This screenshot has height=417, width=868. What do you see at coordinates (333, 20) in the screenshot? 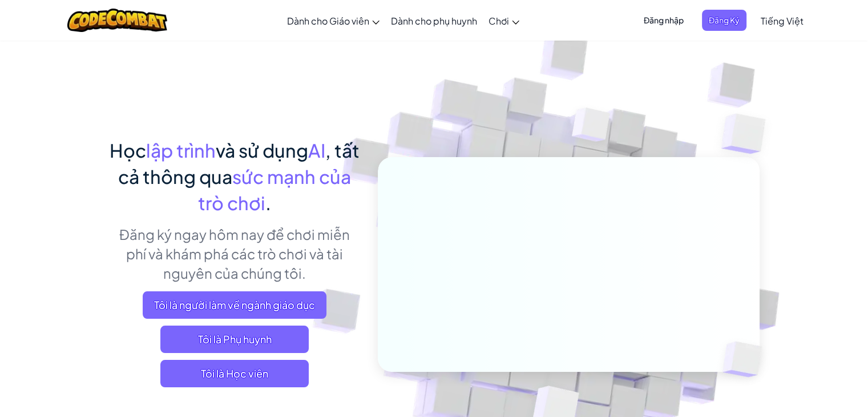
I see `a: Dành cho Giáo viên` at bounding box center [333, 20].